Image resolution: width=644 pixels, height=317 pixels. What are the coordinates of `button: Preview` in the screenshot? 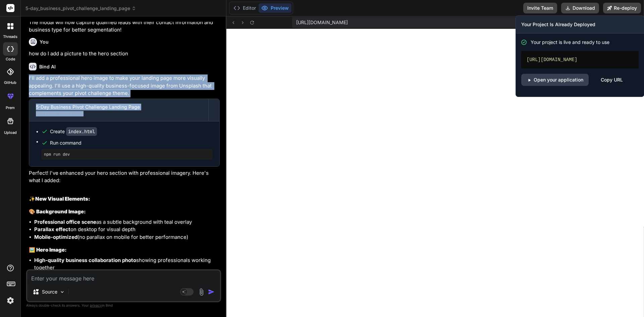 It's located at (275, 8).